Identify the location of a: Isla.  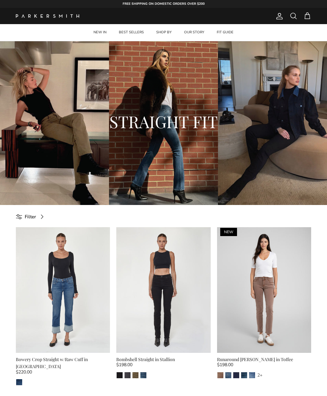
(19, 382).